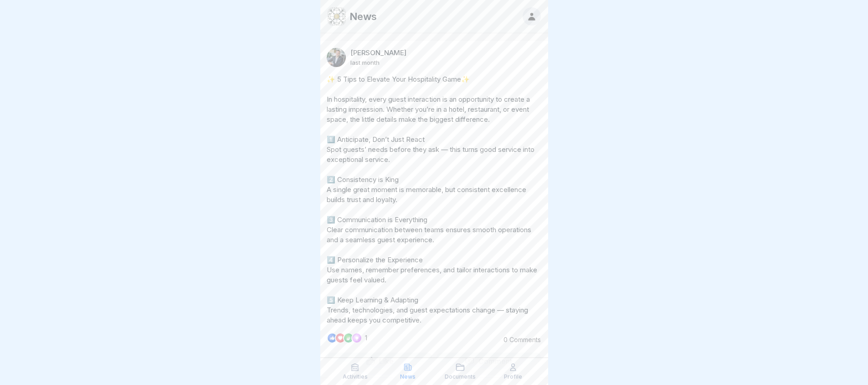 This screenshot has width=868, height=385. I want to click on p: Activities, so click(355, 376).